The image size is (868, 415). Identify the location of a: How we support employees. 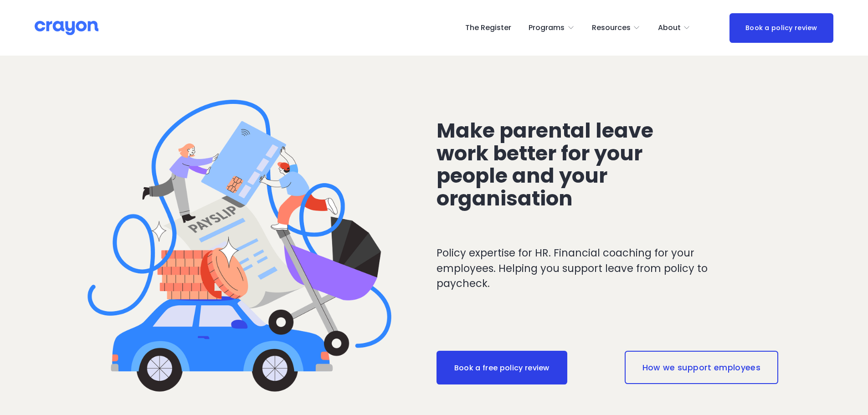
(701, 367).